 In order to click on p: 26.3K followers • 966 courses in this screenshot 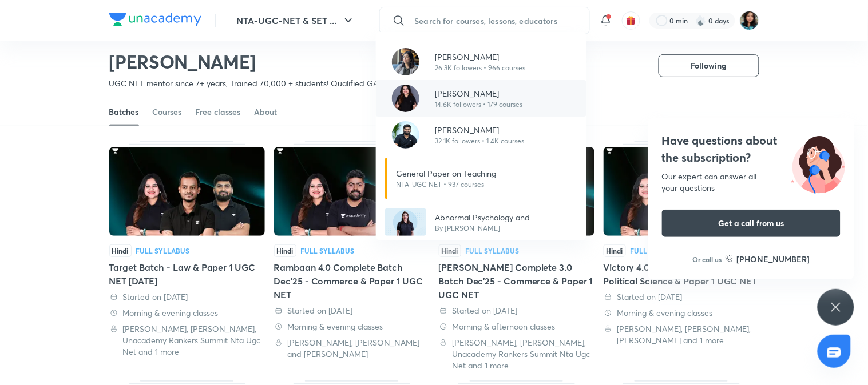, I will do `click(480, 68)`.